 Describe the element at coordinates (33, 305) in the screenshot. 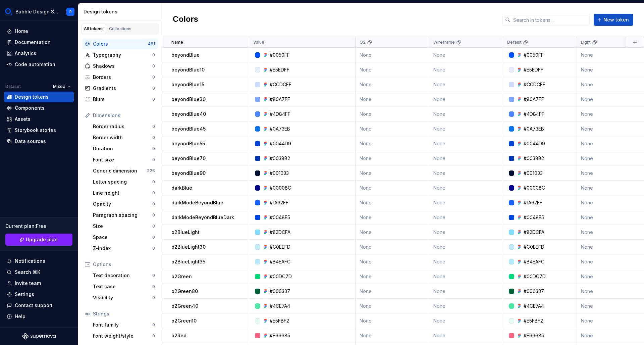

I see `div: Contact support` at that location.